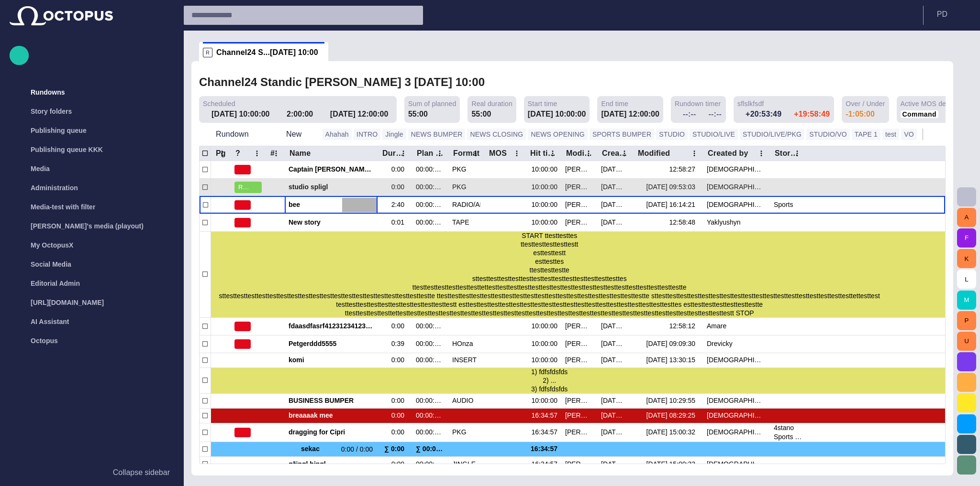  Describe the element at coordinates (673, 205) in the screenshot. I see `div: 9/8 16:14:21` at that location.